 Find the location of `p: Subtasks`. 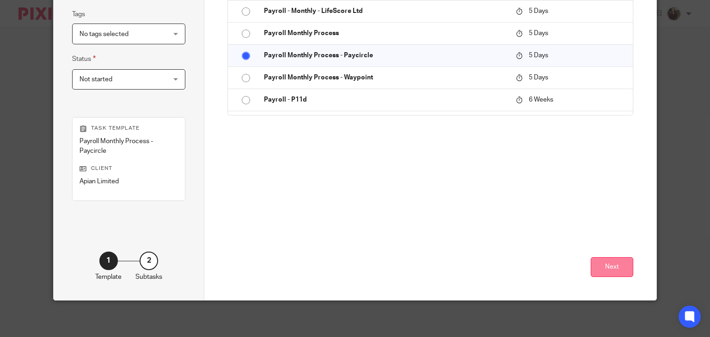

p: Subtasks is located at coordinates (149, 277).